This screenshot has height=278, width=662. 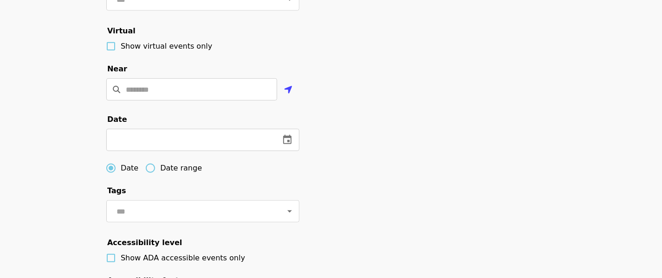 I want to click on i: search icon, so click(x=116, y=90).